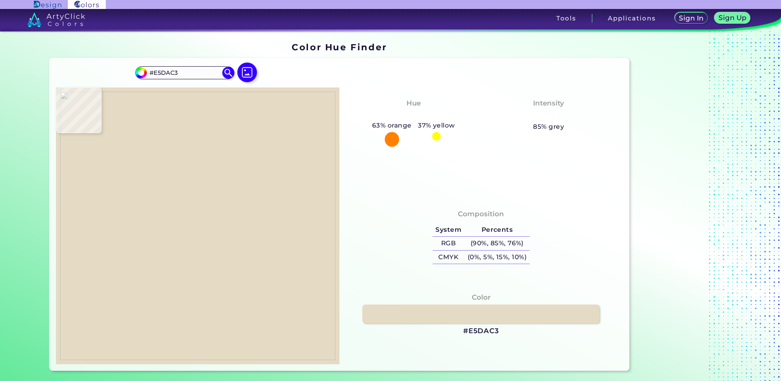  I want to click on h5: (0%, 5%, 15%, 10%), so click(497, 257).